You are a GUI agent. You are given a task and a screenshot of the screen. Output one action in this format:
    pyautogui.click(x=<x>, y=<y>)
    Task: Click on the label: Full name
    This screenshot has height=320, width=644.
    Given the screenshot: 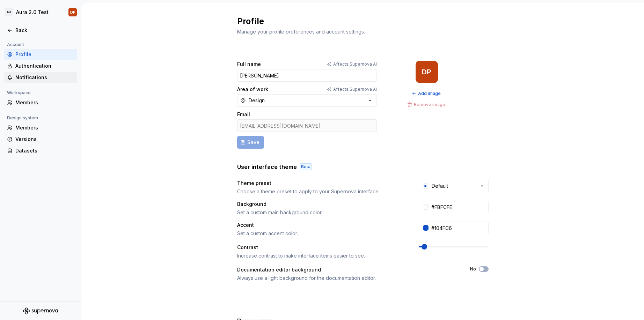 What is the action you would take?
    pyautogui.click(x=249, y=64)
    